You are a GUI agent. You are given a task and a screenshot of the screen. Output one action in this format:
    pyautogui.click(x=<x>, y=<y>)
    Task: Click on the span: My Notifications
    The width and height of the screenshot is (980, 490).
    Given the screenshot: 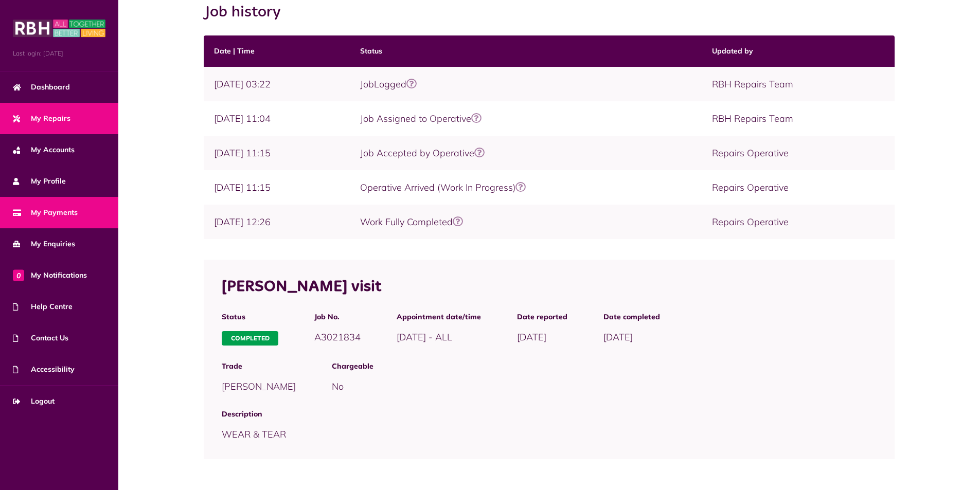 What is the action you would take?
    pyautogui.click(x=50, y=275)
    